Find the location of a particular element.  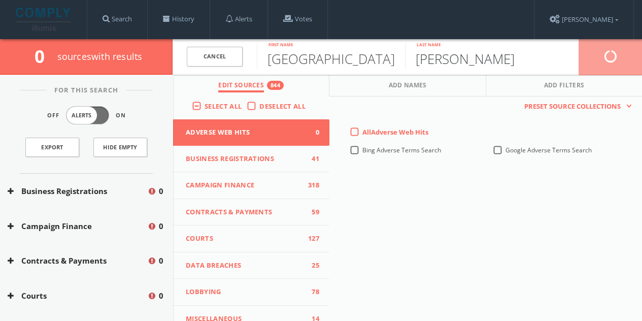

button: Campaign Finance is located at coordinates (77, 226).